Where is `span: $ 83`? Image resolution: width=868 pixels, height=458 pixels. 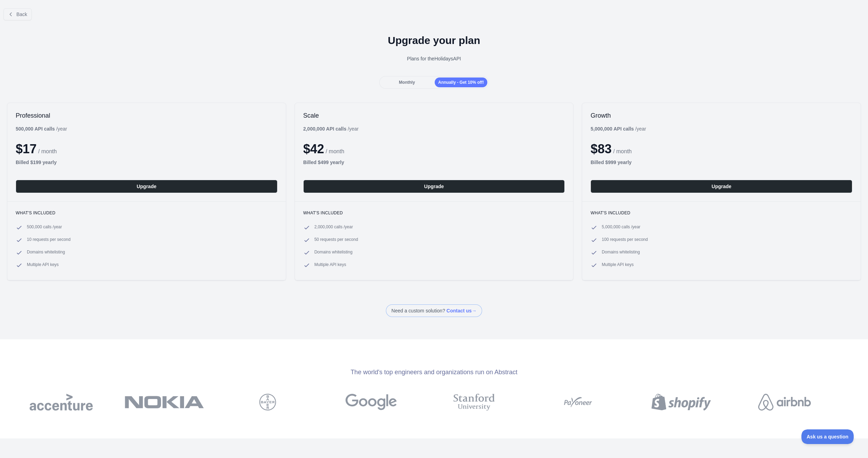
span: $ 83 is located at coordinates (601, 148).